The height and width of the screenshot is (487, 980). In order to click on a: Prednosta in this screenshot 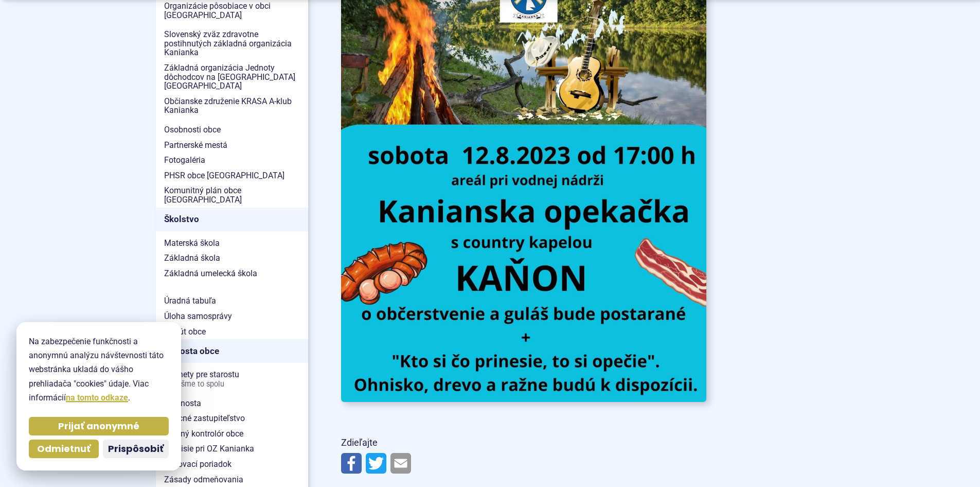, I will do `click(232, 403)`.